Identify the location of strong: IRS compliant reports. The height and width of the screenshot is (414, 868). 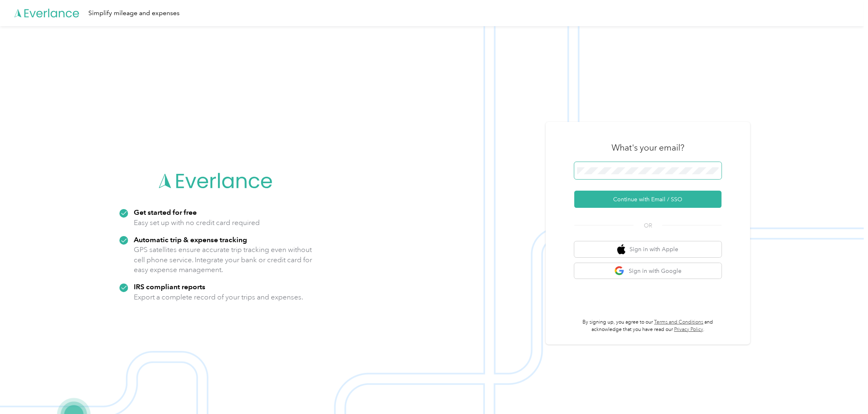
(169, 286).